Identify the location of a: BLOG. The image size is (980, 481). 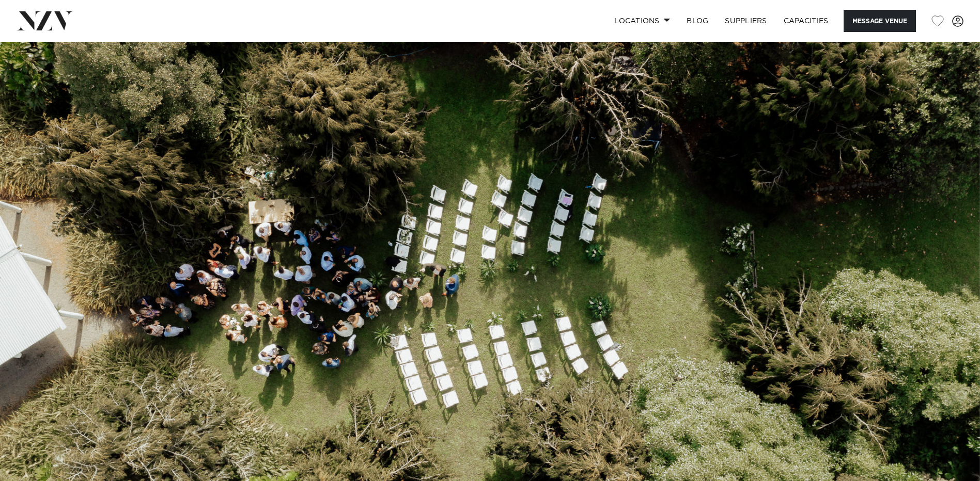
(697, 20).